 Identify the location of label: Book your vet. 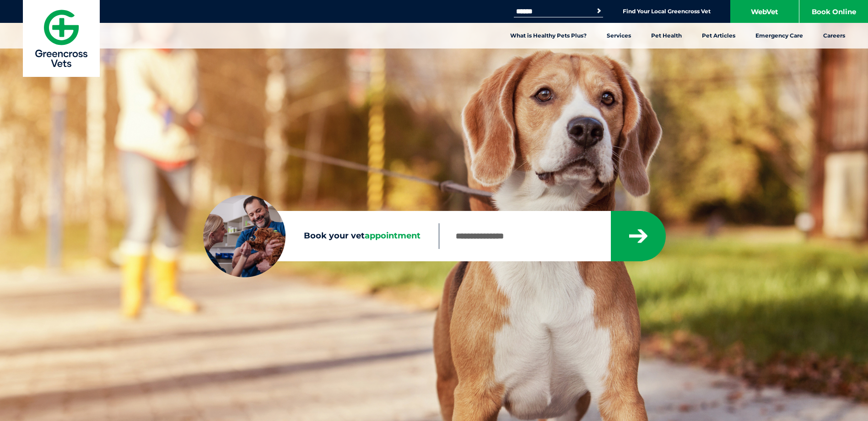
(321, 236).